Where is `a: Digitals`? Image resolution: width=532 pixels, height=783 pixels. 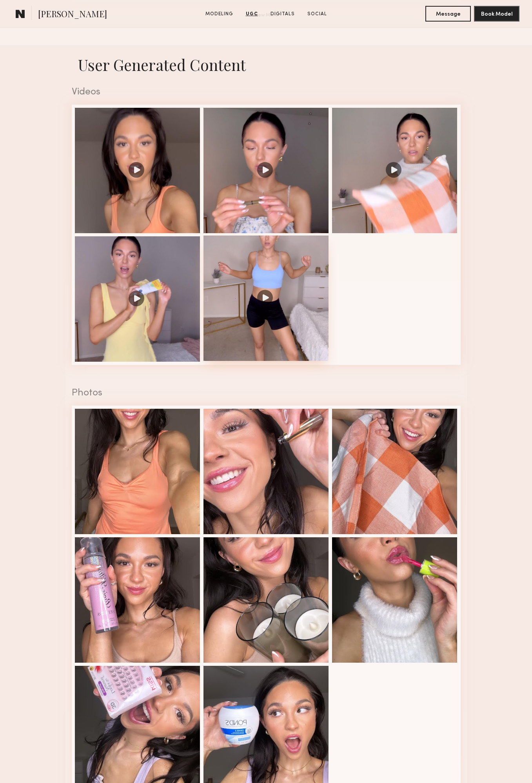 a: Digitals is located at coordinates (283, 14).